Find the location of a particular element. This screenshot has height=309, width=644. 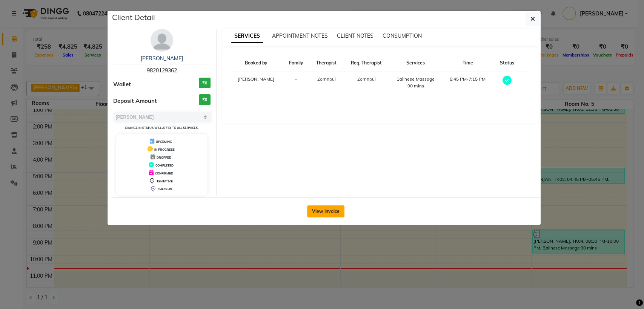

span: 9820129362 is located at coordinates (162, 70).